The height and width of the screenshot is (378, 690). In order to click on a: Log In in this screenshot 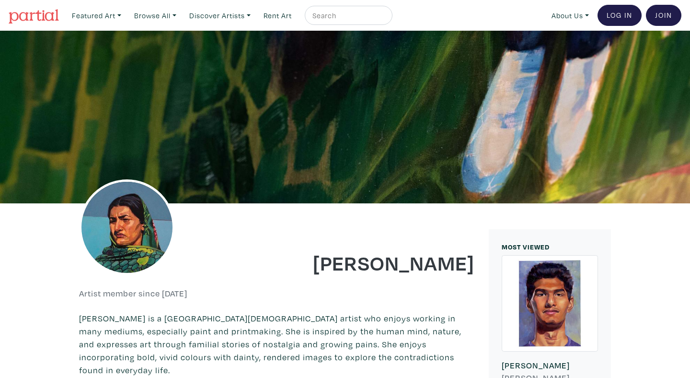, I will do `click(619, 15)`.